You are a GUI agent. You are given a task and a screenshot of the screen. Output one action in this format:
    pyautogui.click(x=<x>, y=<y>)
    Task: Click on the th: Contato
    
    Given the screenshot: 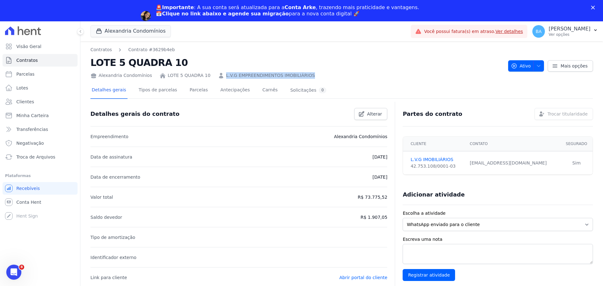 What is the action you would take?
    pyautogui.click(x=514, y=144)
    